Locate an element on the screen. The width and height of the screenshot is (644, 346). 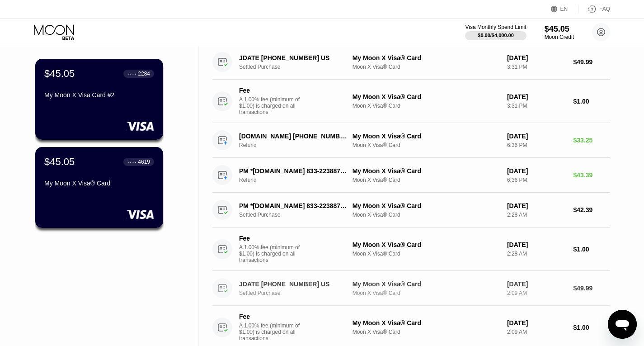
div: 2284 is located at coordinates (144, 74).